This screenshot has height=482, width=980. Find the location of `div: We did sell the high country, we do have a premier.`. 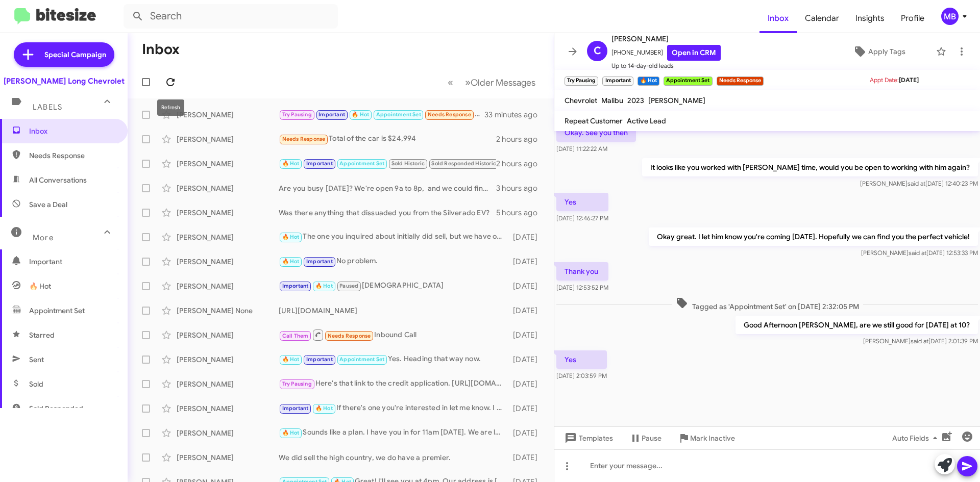

div: We did sell the high country, we do have a premier. is located at coordinates (393, 458).